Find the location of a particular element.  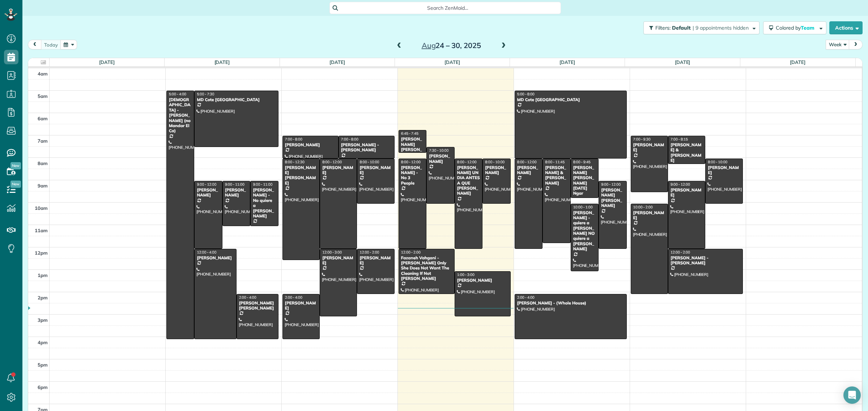

span: 10:00 - 2:00 is located at coordinates (643, 207).